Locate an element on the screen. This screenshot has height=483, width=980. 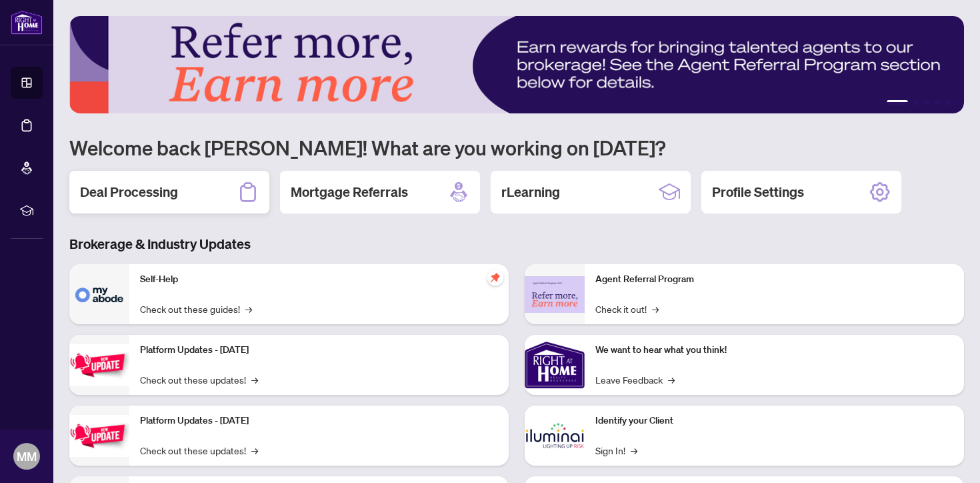
p: Identify your Client is located at coordinates (774, 421).